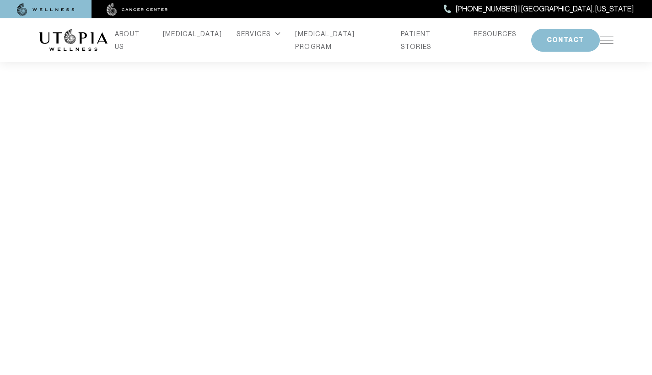 The image size is (652, 375). I want to click on a: PATIENT STORIES, so click(430, 40).